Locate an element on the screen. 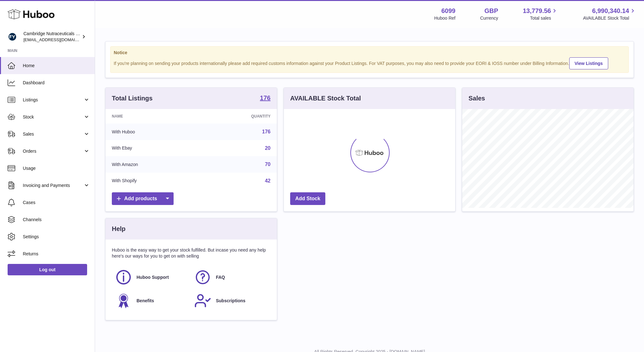 The height and width of the screenshot is (352, 644). span: Listings is located at coordinates (53, 100).